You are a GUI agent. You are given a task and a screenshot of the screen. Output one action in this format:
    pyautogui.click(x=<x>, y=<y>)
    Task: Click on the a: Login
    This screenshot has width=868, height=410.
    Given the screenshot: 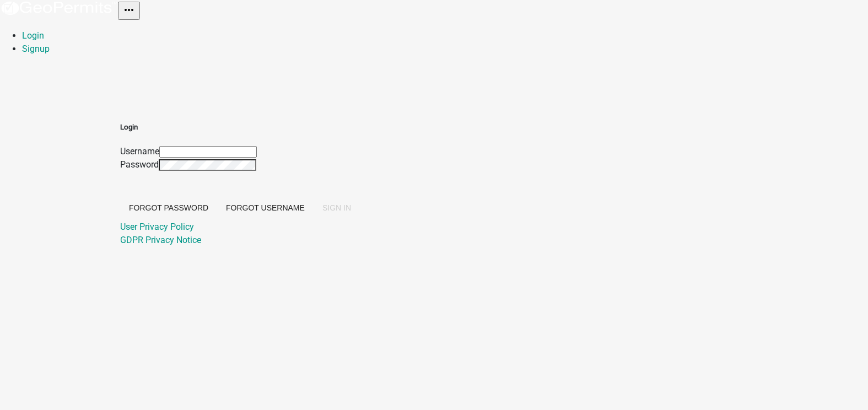 What is the action you would take?
    pyautogui.click(x=33, y=35)
    